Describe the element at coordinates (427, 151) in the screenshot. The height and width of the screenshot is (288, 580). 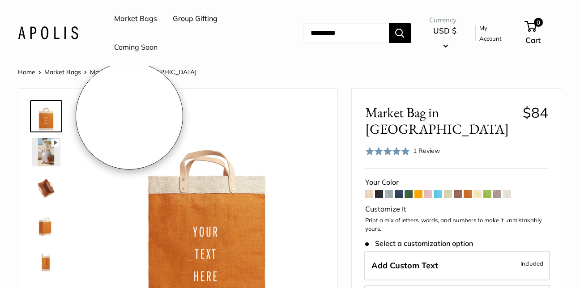
I see `span: 1 Review` at that location.